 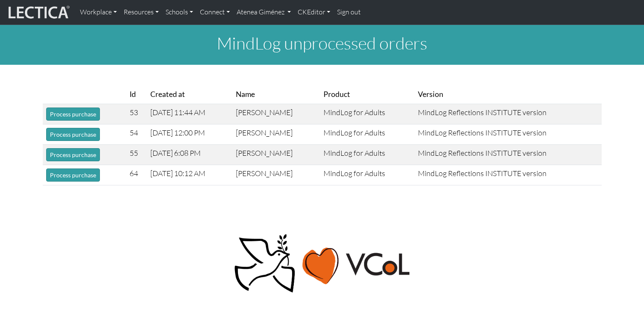 I want to click on td: 55, so click(x=137, y=155).